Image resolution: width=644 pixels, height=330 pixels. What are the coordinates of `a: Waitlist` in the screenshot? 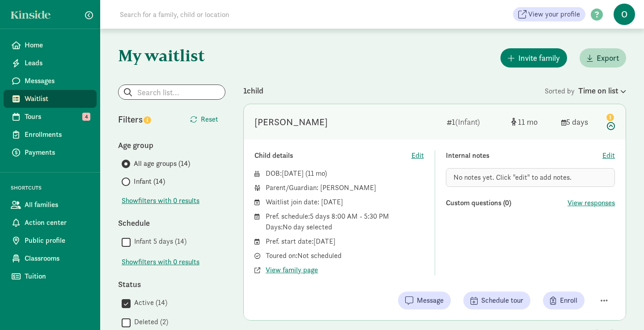 It's located at (50, 99).